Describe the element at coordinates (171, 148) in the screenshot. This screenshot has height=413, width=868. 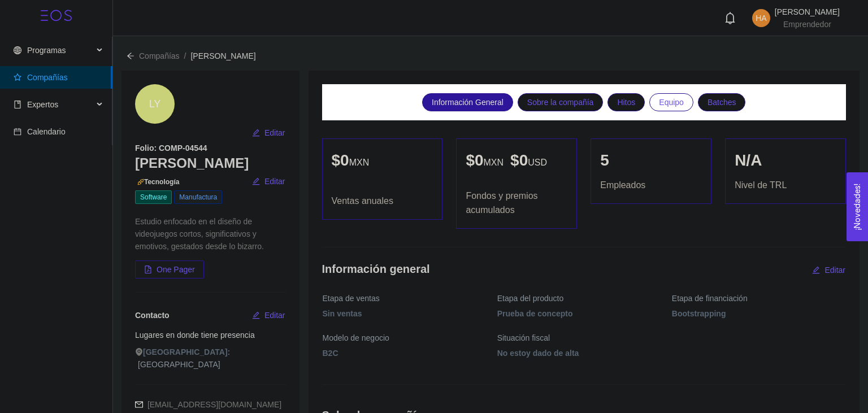
I see `strong: Folio: COMP-04544` at that location.